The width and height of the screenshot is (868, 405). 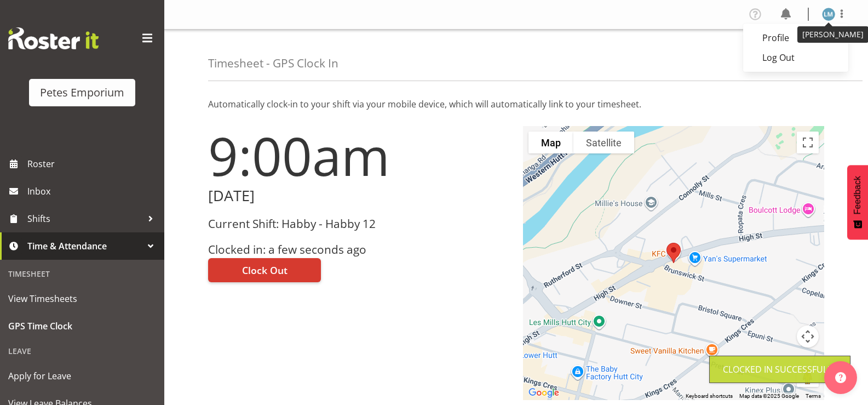 What do you see at coordinates (82, 326) in the screenshot?
I see `span: GPS Time Clock` at bounding box center [82, 326].